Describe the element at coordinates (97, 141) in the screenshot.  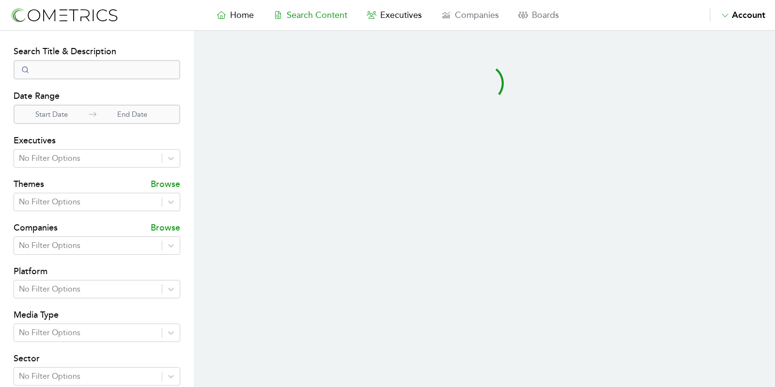
I see `h4: Executives` at that location.